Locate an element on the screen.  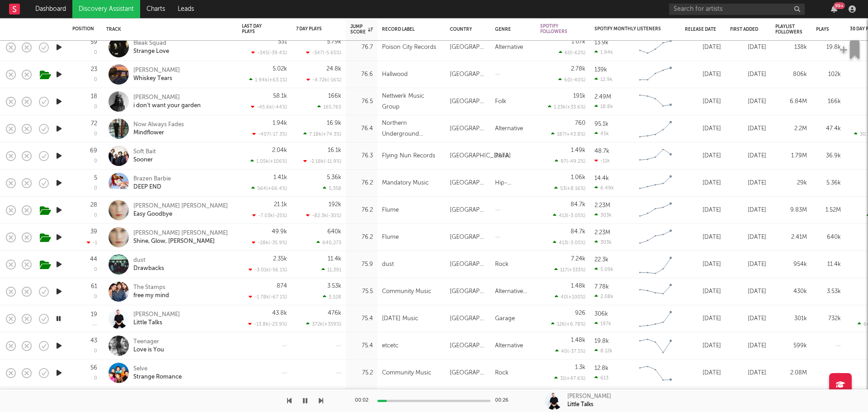
div: 18 is located at coordinates (94, 96).